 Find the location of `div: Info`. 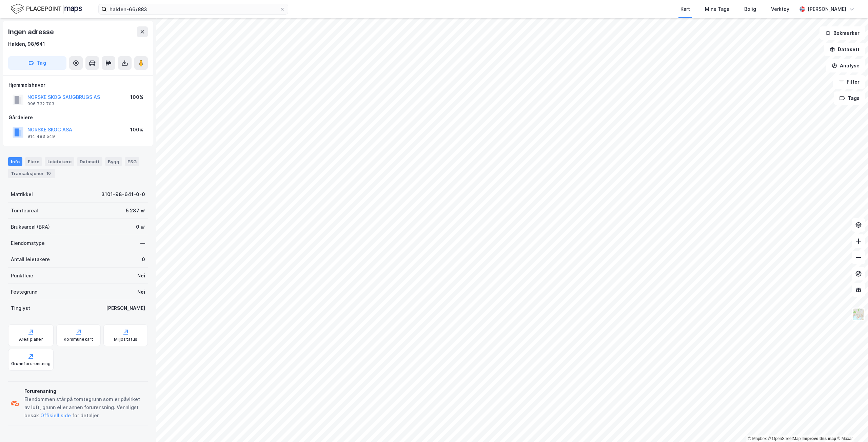

div: Info is located at coordinates (15, 161).